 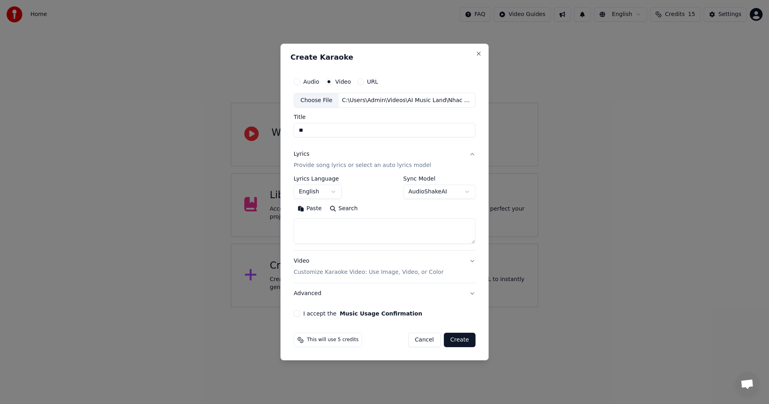 I want to click on span: This will use 5 credits, so click(x=333, y=340).